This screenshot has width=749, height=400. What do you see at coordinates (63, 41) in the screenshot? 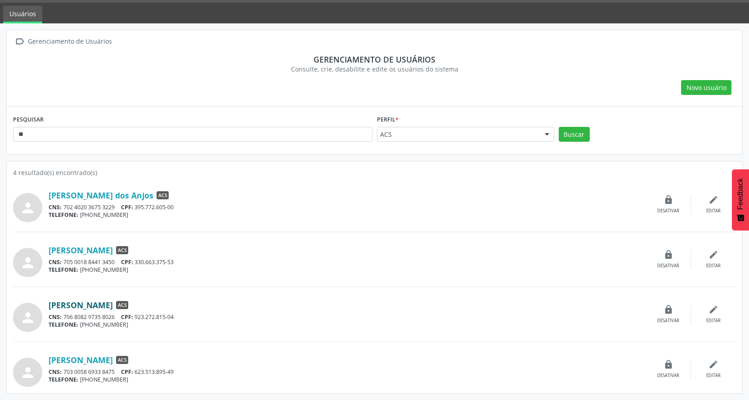
I see `a:  Gerenciamento de Usuários` at bounding box center [63, 41].